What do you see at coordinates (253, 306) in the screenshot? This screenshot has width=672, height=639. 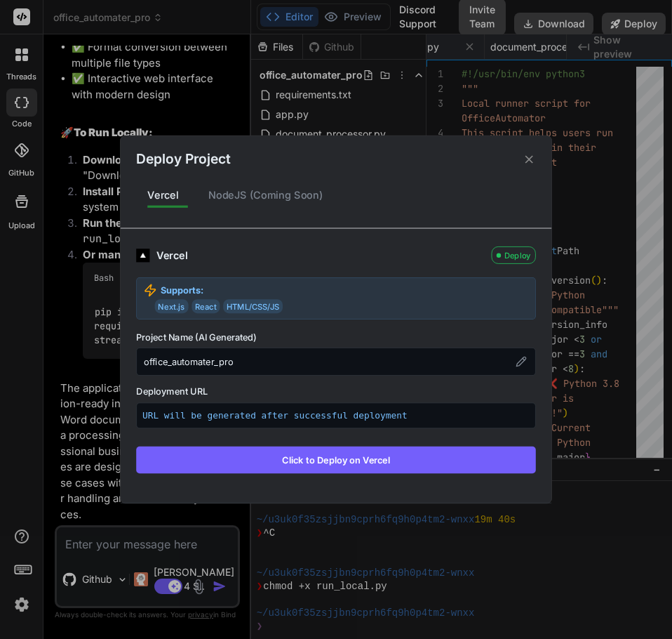 I see `span: HTML/CSS/JS` at bounding box center [253, 306].